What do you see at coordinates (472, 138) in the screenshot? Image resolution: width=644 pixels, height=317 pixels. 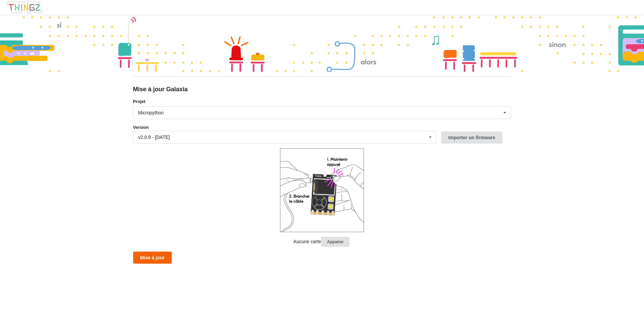 I see `button: Importer un firmware` at bounding box center [472, 138].